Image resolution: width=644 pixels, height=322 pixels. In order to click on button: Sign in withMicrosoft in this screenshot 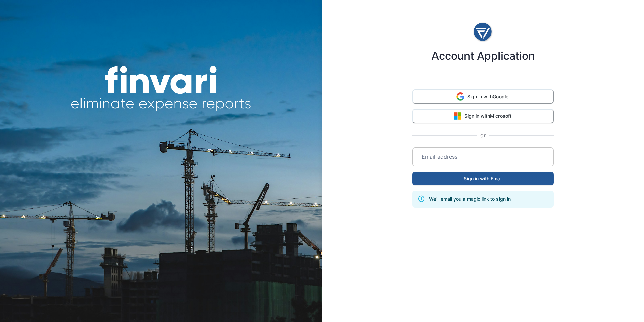, I will do `click(483, 116)`.